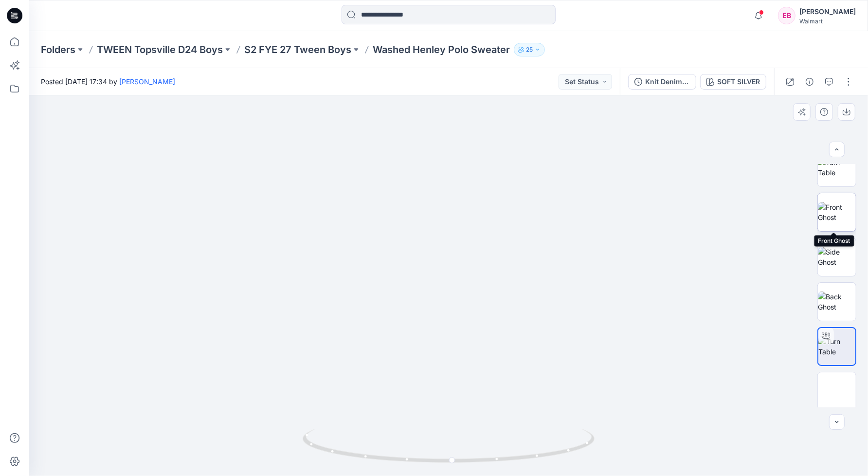  What do you see at coordinates (828, 21) in the screenshot?
I see `div: Walmart` at bounding box center [828, 21].